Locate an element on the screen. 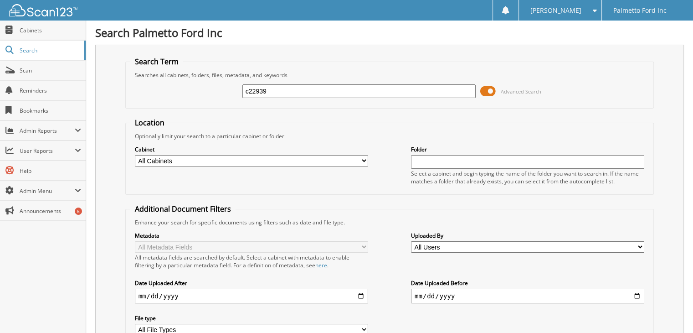 Image resolution: width=693 pixels, height=333 pixels. span: Reminders is located at coordinates (50, 90).